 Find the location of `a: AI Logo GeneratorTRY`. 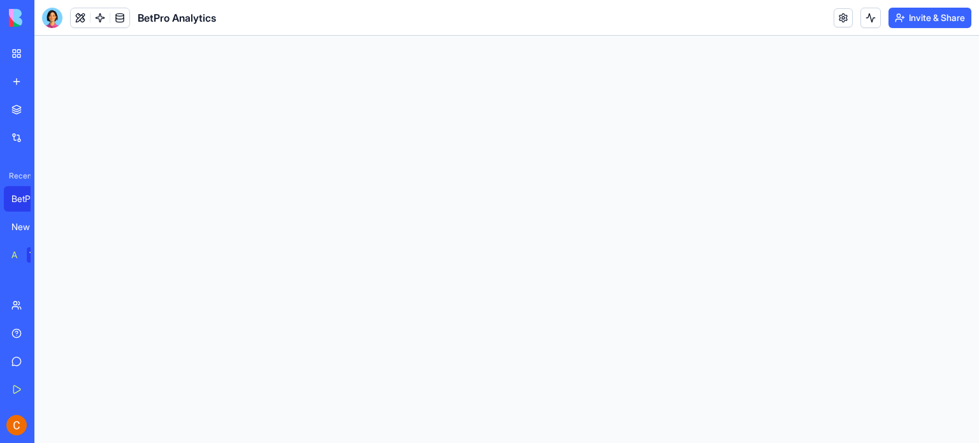

a: AI Logo GeneratorTRY is located at coordinates (29, 255).